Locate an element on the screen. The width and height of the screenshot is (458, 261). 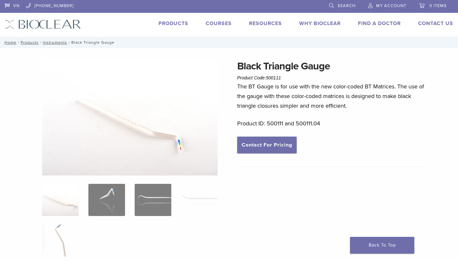
p: Product ID: 500111 and 500111.04 is located at coordinates (331, 123).